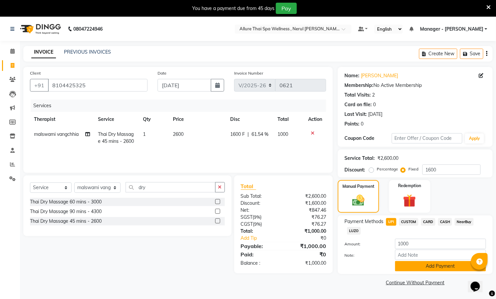 The width and height of the screenshot is (496, 299). What do you see at coordinates (62, 119) in the screenshot?
I see `th: Therapist` at bounding box center [62, 119].